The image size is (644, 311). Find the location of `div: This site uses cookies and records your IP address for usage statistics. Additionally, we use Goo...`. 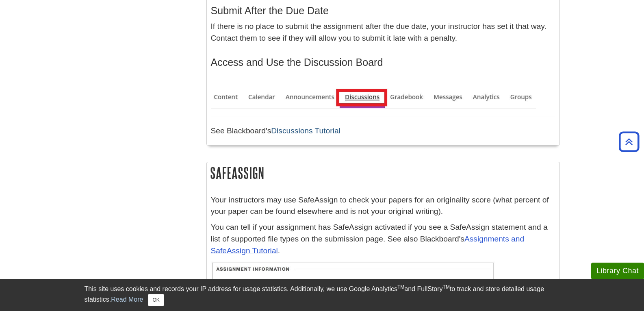

div: This site uses cookies and records your IP address for usage statistics. Additionally, we use Goo... is located at coordinates (322, 295).